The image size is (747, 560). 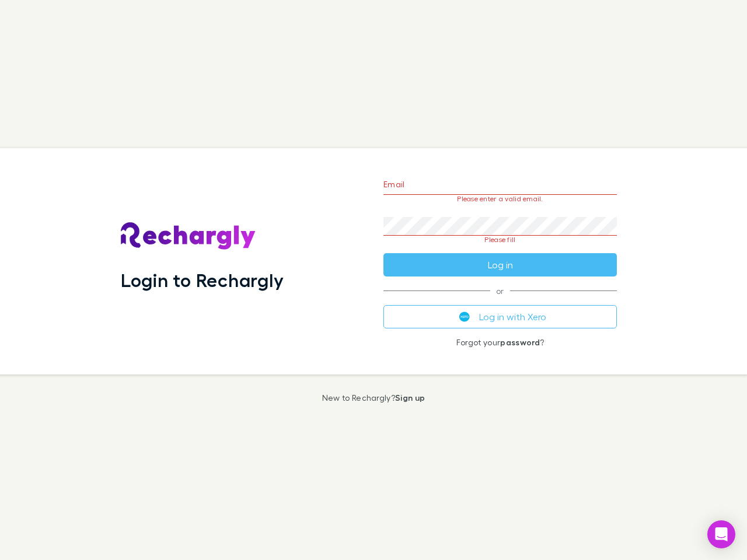 I want to click on p: Forgot your ?, so click(x=500, y=342).